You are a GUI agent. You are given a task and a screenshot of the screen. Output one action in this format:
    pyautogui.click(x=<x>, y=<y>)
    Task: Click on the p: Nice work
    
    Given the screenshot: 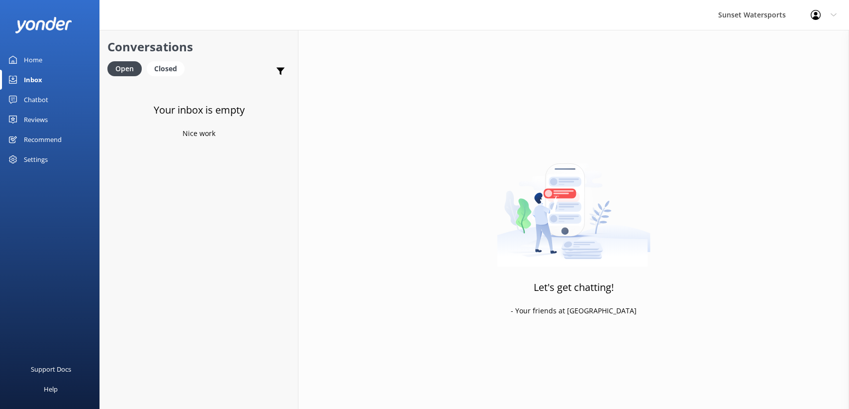 What is the action you would take?
    pyautogui.click(x=199, y=133)
    